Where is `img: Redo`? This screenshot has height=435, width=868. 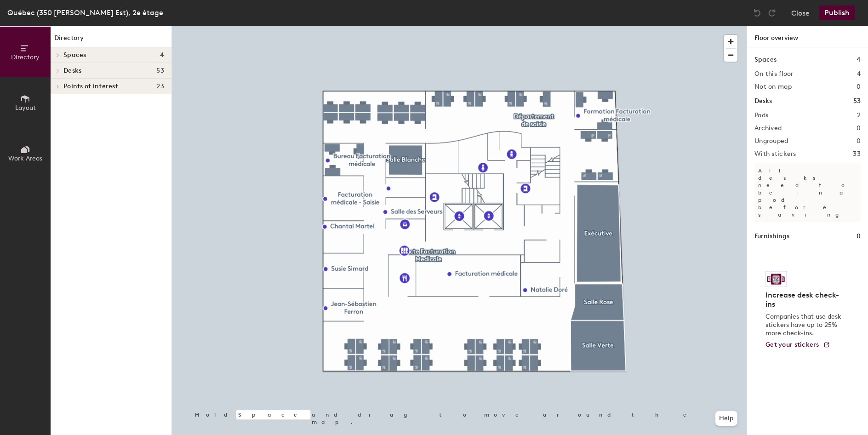 img: Redo is located at coordinates (772, 13).